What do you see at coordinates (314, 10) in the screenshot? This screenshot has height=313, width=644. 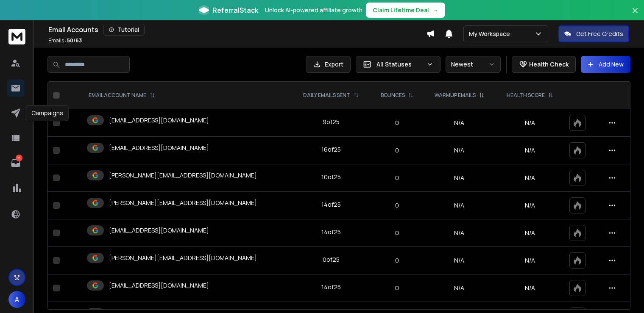 I see `p: Unlock AI-powered affiliate growth` at bounding box center [314, 10].